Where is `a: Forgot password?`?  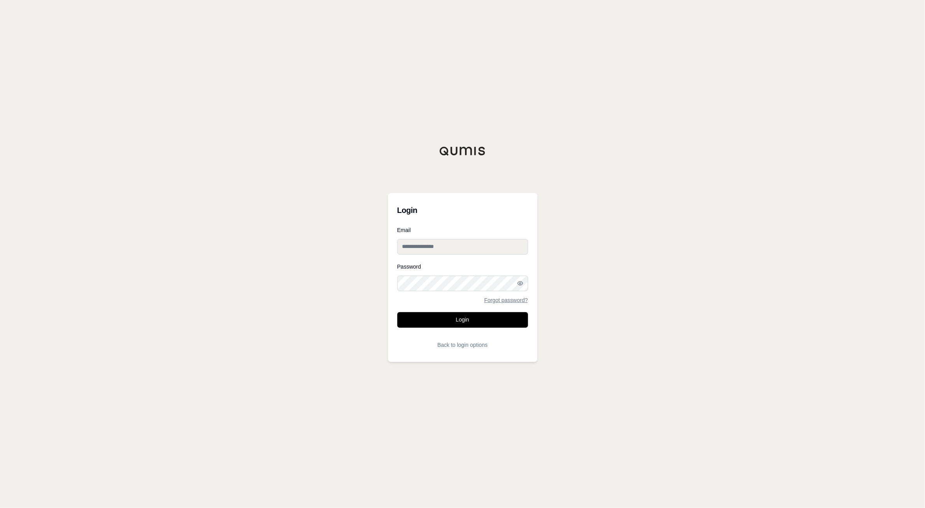 a: Forgot password? is located at coordinates (506, 300).